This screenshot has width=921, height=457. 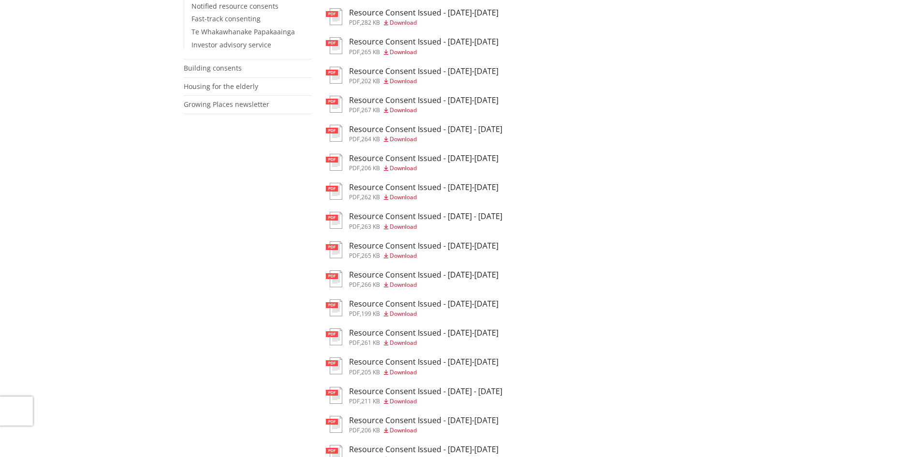 What do you see at coordinates (370, 284) in the screenshot?
I see `span: 266 KB` at bounding box center [370, 284].